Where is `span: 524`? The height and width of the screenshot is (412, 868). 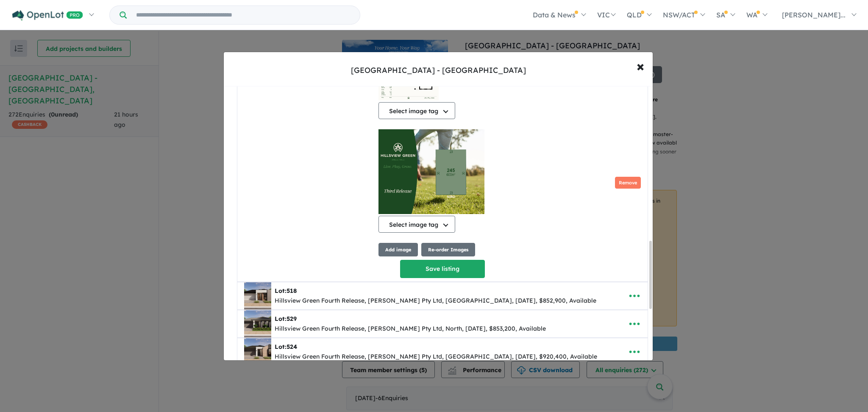
span: 524 is located at coordinates (292, 347).